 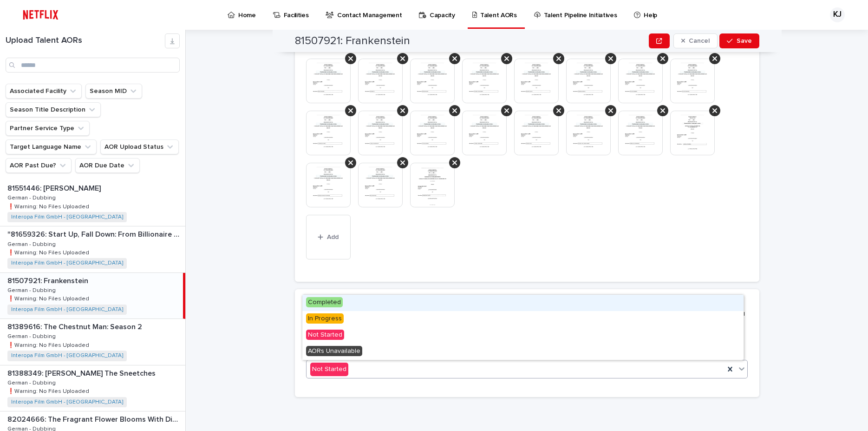 I want to click on div: AORs Unavailable, so click(x=522, y=352).